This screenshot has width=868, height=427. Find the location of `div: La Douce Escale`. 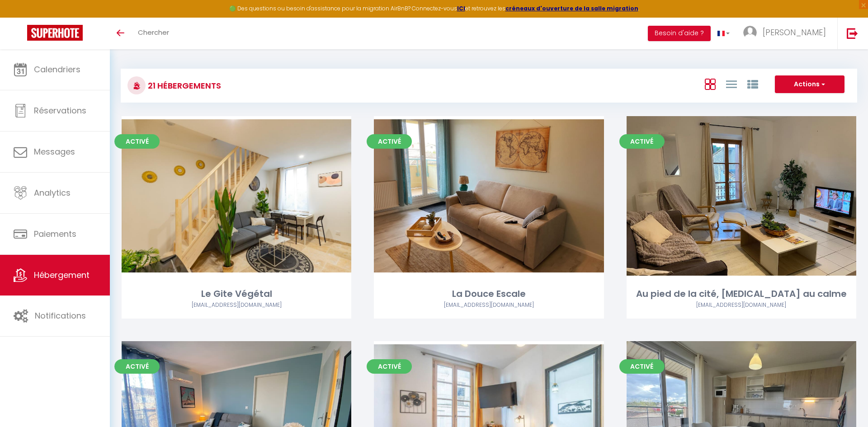

div: La Douce Escale is located at coordinates (488, 294).